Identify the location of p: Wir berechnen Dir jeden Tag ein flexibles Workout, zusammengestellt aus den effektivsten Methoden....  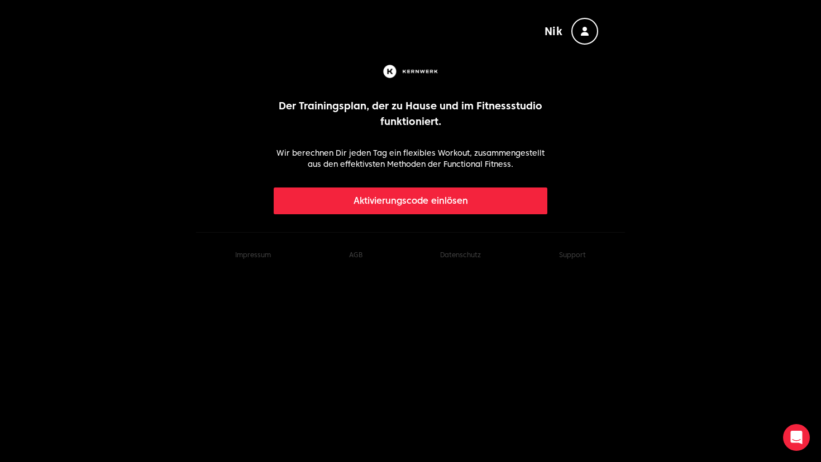
(410, 159).